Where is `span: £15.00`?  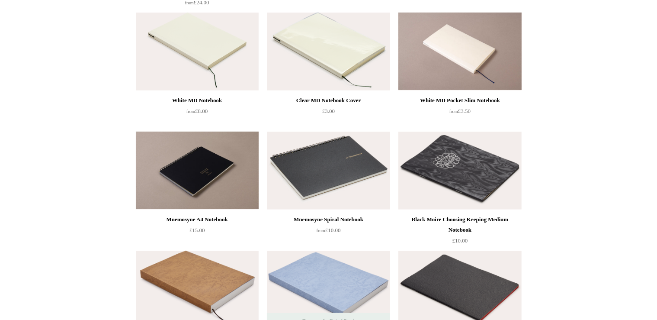
span: £15.00 is located at coordinates (197, 230).